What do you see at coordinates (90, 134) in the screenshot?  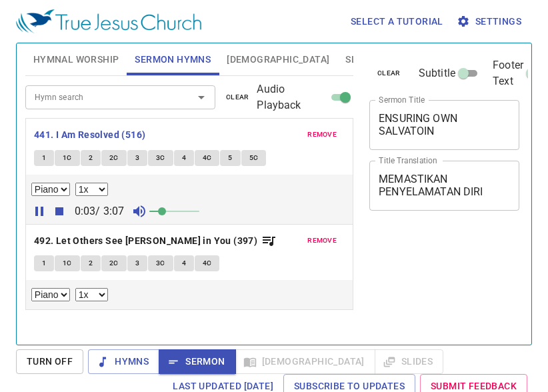 I see `b: 441. I Am Resolved (516)` at bounding box center [90, 134].